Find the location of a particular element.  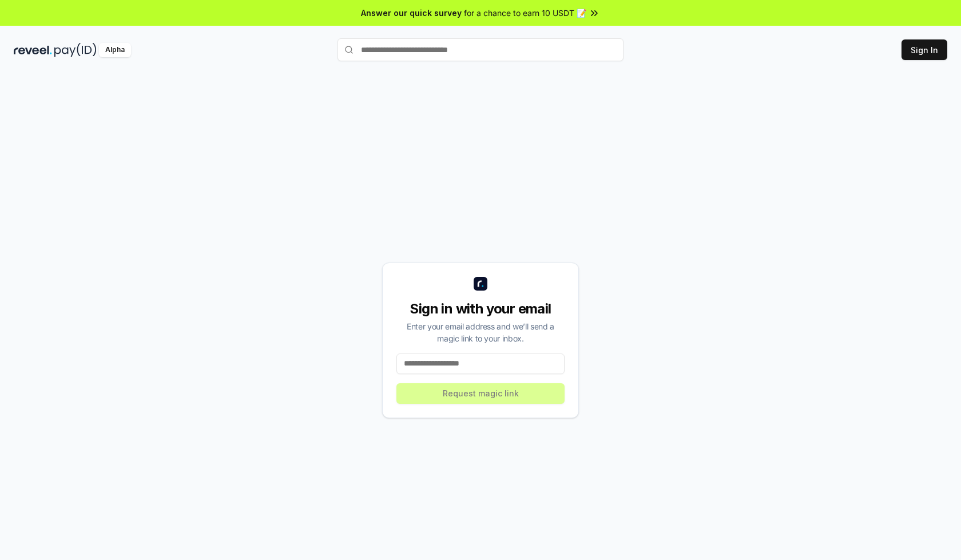

button: Sign In is located at coordinates (924, 50).